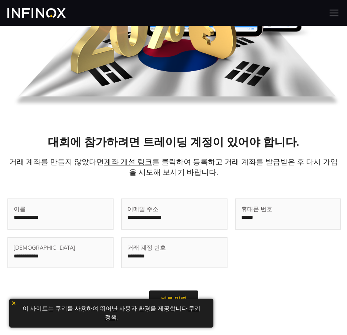 This screenshot has height=335, width=347. I want to click on span: 휴대폰 번호, so click(257, 209).